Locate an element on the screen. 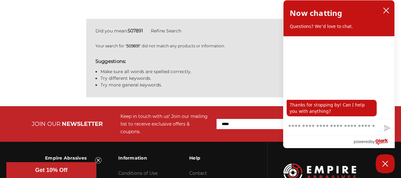  button: close chatbox is located at coordinates (386, 10).